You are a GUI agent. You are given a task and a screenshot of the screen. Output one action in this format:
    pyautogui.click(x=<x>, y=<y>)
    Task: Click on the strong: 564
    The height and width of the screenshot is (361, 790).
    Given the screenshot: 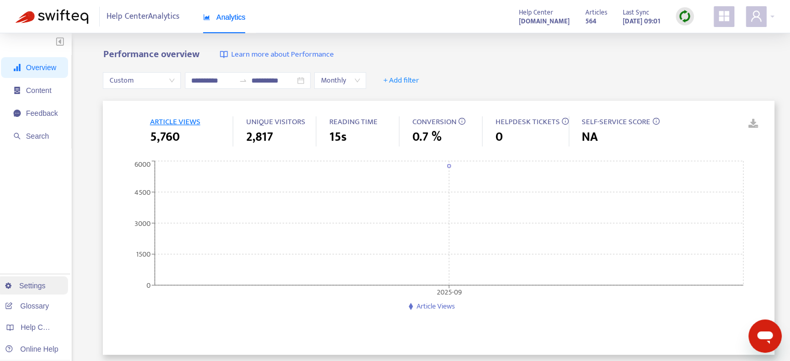 What is the action you would take?
    pyautogui.click(x=590, y=21)
    